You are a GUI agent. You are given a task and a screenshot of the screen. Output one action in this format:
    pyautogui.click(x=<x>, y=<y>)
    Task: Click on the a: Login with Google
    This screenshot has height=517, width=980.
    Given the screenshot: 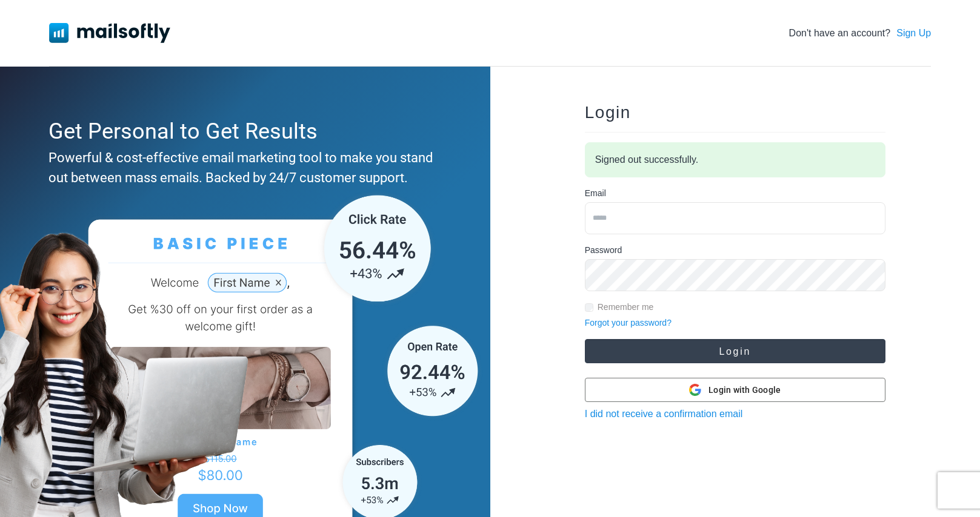 What is the action you would take?
    pyautogui.click(x=735, y=390)
    